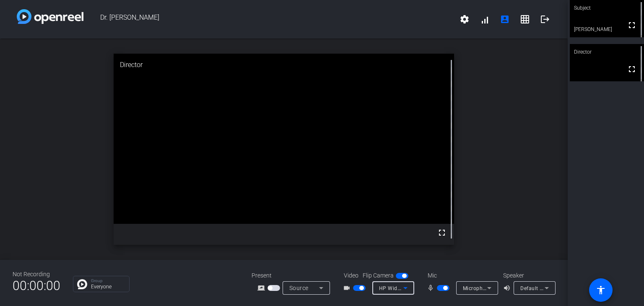 The height and width of the screenshot is (306, 644). Describe the element at coordinates (36, 274) in the screenshot. I see `div: Not Recording` at that location.